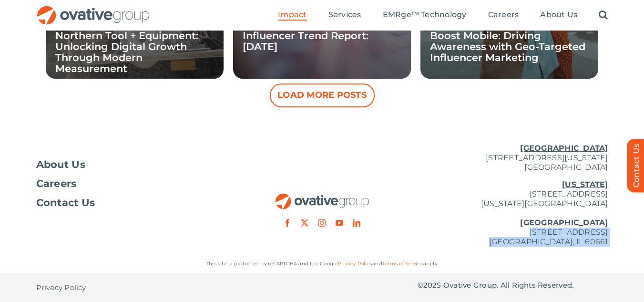  I want to click on a: Search, so click(603, 15).